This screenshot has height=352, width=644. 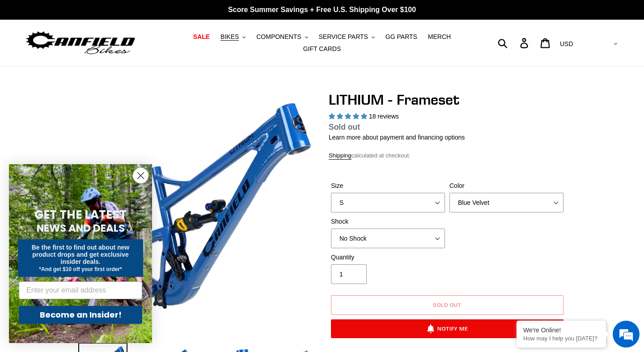 I want to click on label: Quantity, so click(x=388, y=257).